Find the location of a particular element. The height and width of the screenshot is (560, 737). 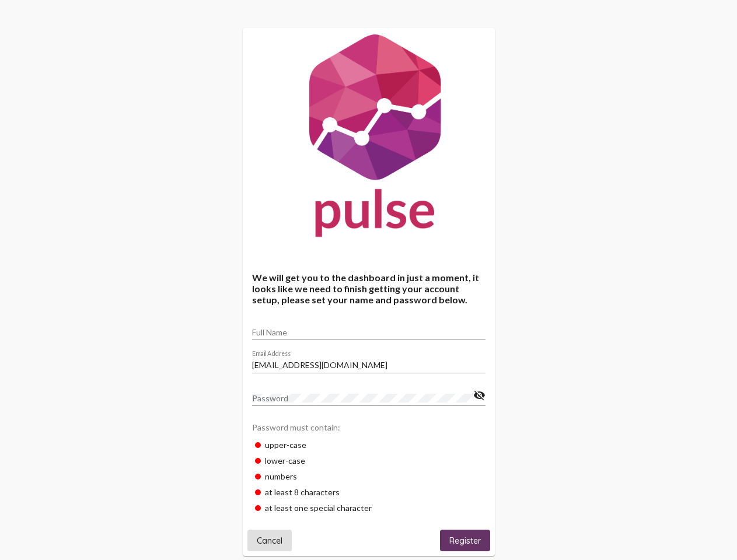

img: Pulse For Good Logo is located at coordinates (368, 138).